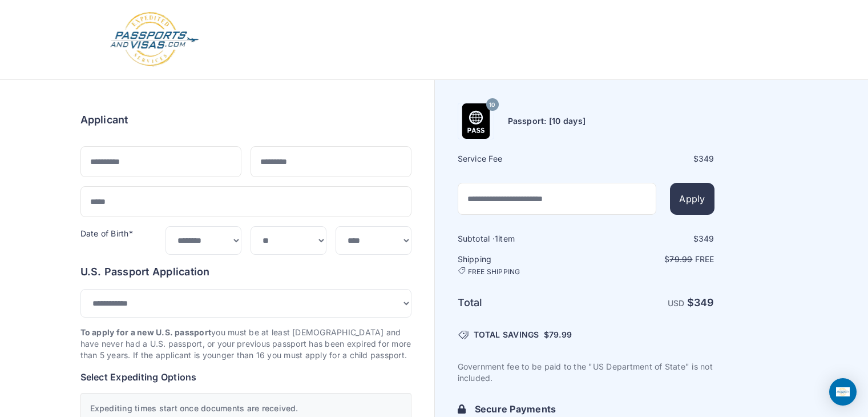 This screenshot has width=868, height=417. What do you see at coordinates (521, 302) in the screenshot?
I see `h6: Total` at bounding box center [521, 302].